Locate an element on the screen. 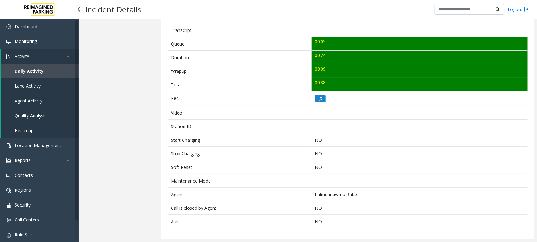 This screenshot has height=242, width=537. td: Call is closed by Agent is located at coordinates (239, 208).